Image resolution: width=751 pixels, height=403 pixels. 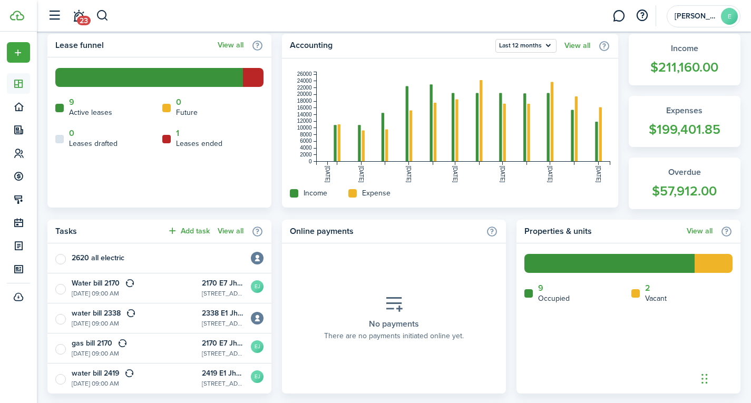 What do you see at coordinates (306, 155) in the screenshot?
I see `tspan: 2000` at bounding box center [306, 155].